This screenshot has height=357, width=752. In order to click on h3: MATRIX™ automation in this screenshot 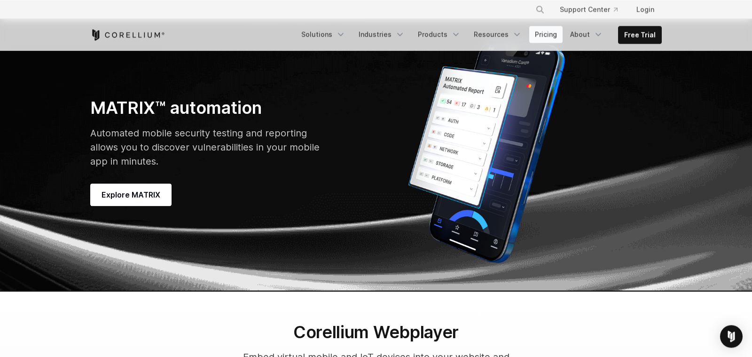, I will do `click(205, 108)`.